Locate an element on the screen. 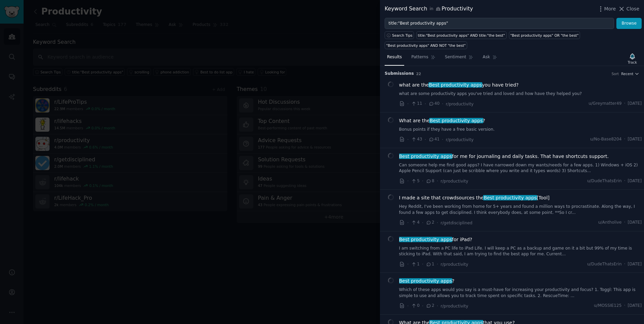 This screenshot has width=644, height=324. span: 43 is located at coordinates (416, 140).